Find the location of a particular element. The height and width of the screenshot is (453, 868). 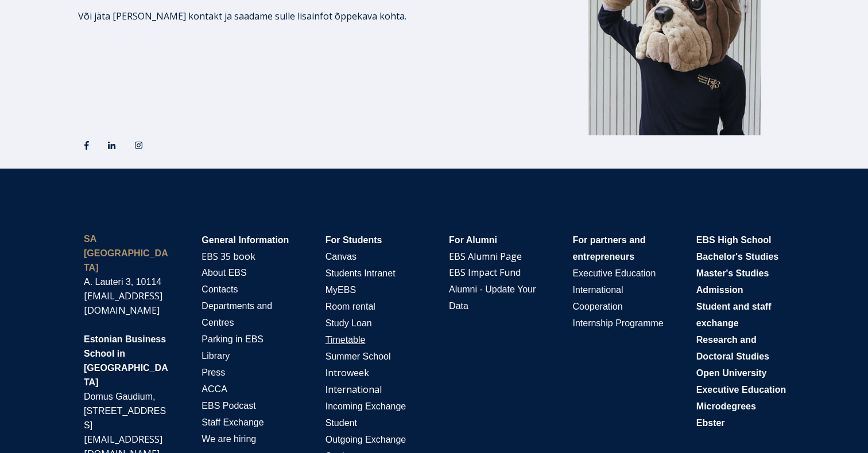

span: Research and Doctoral Studies is located at coordinates (732, 348).